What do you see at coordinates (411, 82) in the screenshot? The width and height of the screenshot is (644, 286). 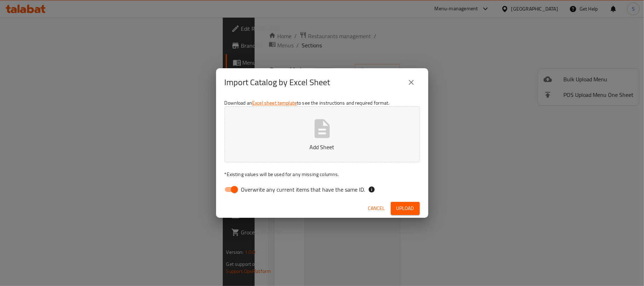 I see `button: close` at bounding box center [411, 82].